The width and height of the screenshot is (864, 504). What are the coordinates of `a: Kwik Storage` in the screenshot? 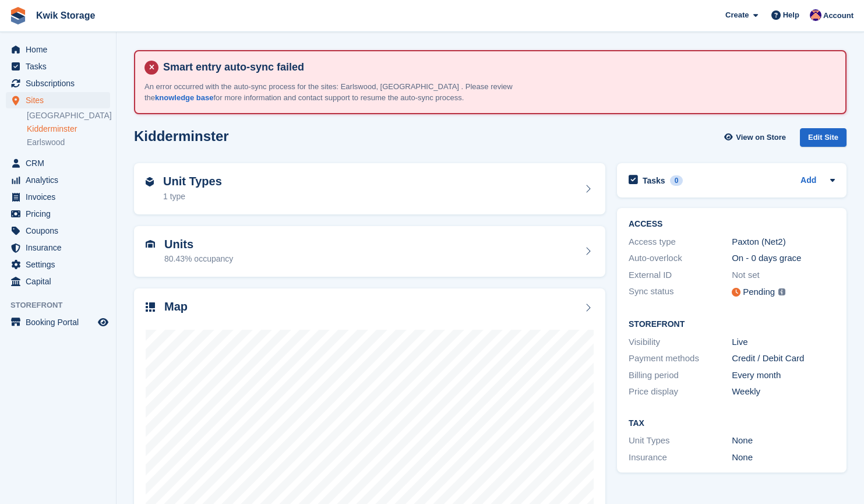 It's located at (65, 15).